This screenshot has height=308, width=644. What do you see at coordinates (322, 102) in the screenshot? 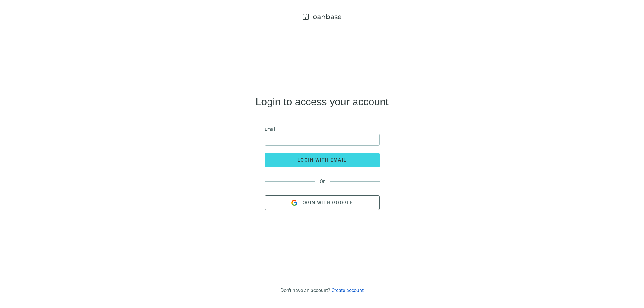
I see `h4: Login to access your account` at bounding box center [322, 102].